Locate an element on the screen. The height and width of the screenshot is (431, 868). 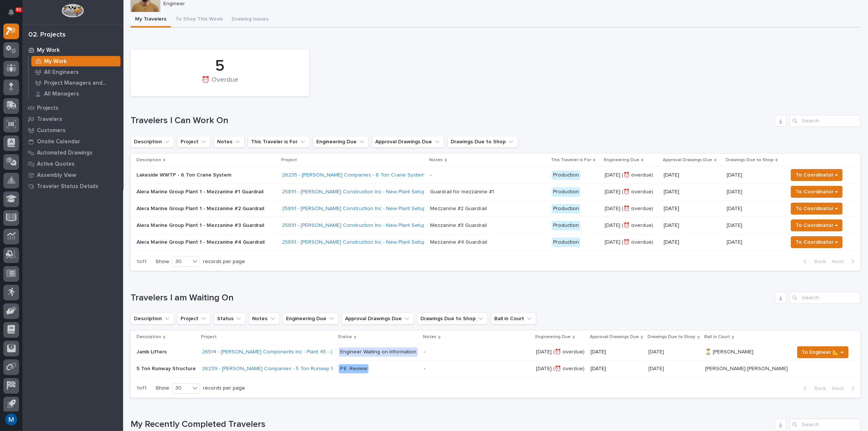
p: Alera Marine Group Plant 1 - Mezzanine #3 Guardrail is located at coordinates (202, 225).